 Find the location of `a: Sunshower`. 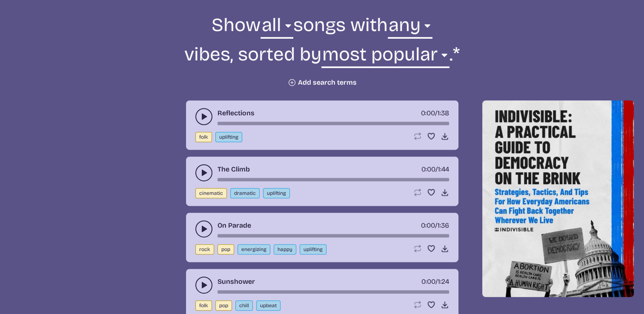

a: Sunshower is located at coordinates (236, 282).